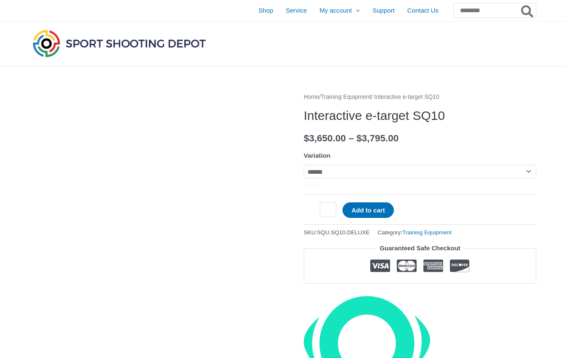 Image resolution: width=567 pixels, height=358 pixels. What do you see at coordinates (420, 97) in the screenshot?
I see `nav: Breadcrumb` at bounding box center [420, 97].